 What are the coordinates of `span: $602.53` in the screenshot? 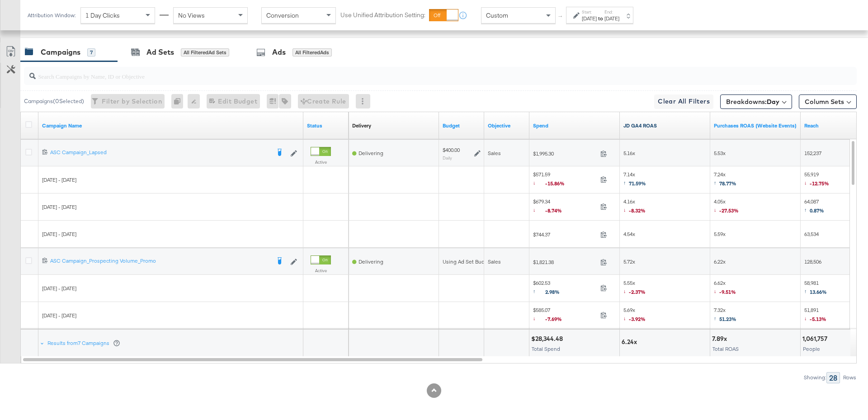 It's located at (565, 288).